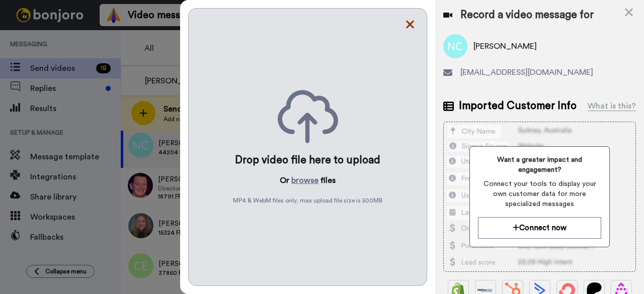 This screenshot has height=294, width=644. What do you see at coordinates (612, 106) in the screenshot?
I see `div: What is this?` at bounding box center [612, 106].